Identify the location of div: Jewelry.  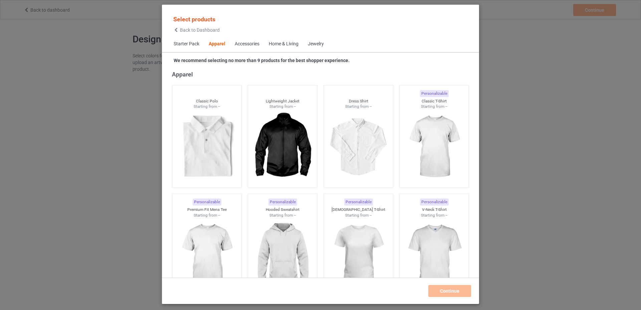
(316, 44).